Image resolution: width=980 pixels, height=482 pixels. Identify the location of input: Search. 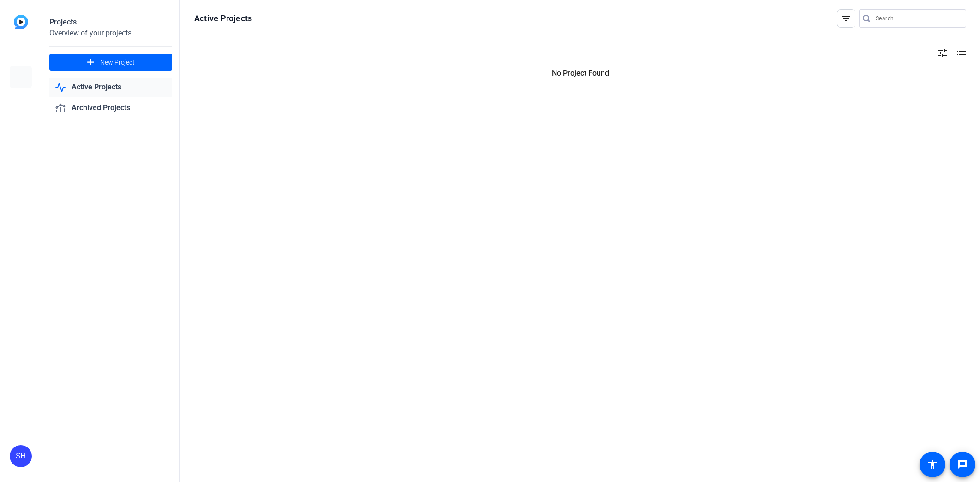
(918, 18).